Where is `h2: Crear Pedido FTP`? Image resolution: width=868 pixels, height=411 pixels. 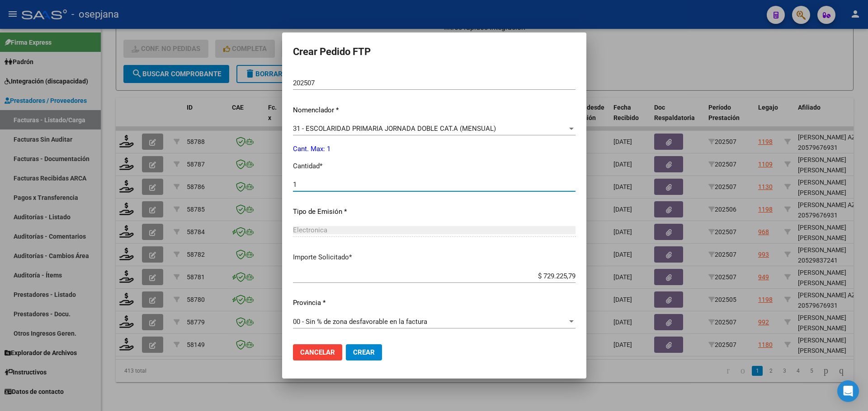
h2: Crear Pedido FTP is located at coordinates (434, 52).